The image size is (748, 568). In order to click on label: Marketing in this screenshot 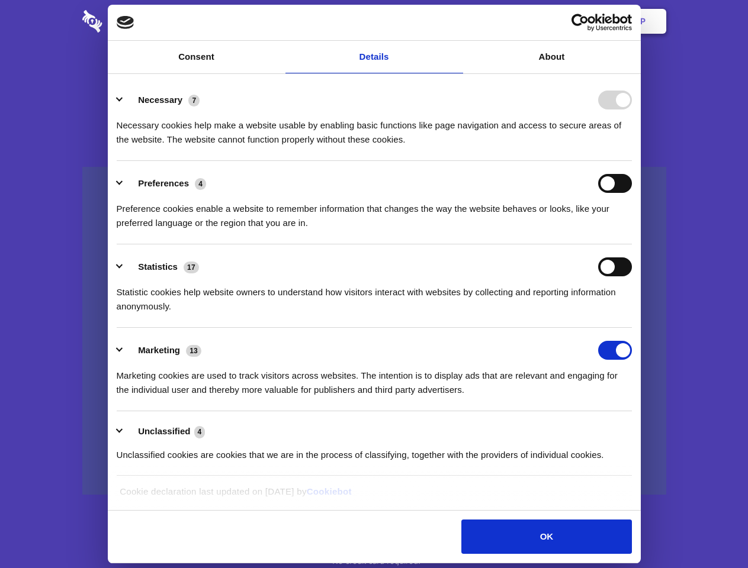, I will do `click(159, 350)`.